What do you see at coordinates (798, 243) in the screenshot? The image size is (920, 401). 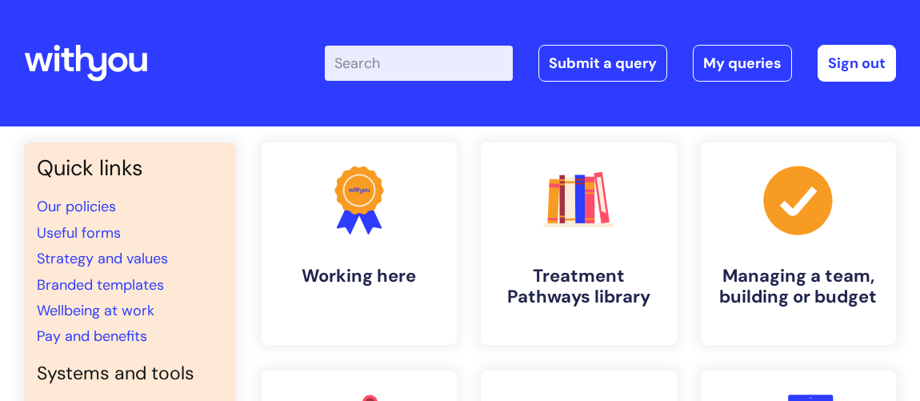 I see `a: Managing a team, building or budget` at bounding box center [798, 243].